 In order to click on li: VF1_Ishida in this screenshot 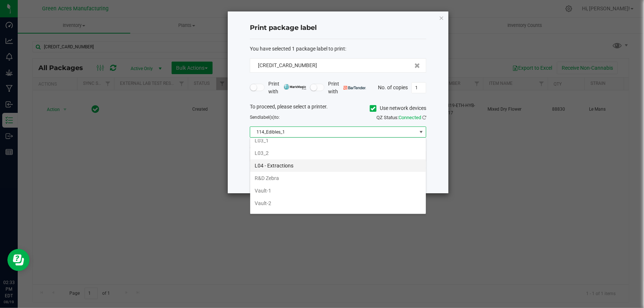, I will do `click(338, 216)`.